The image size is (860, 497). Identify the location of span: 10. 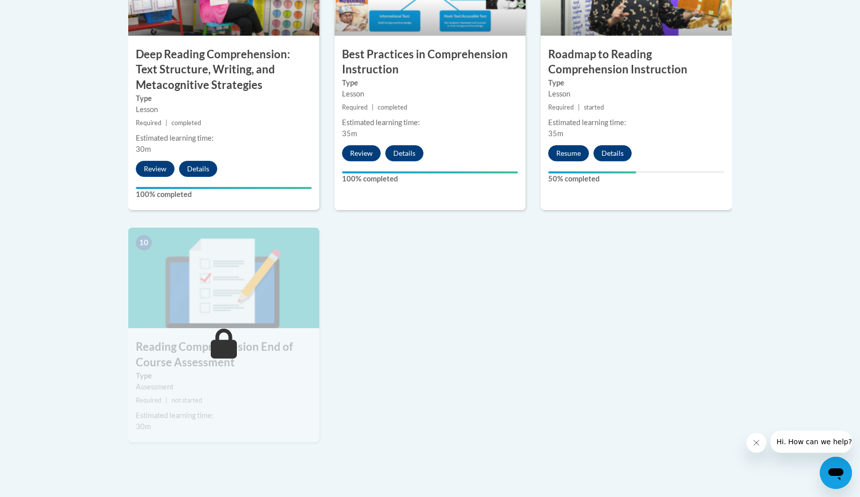
(144, 243).